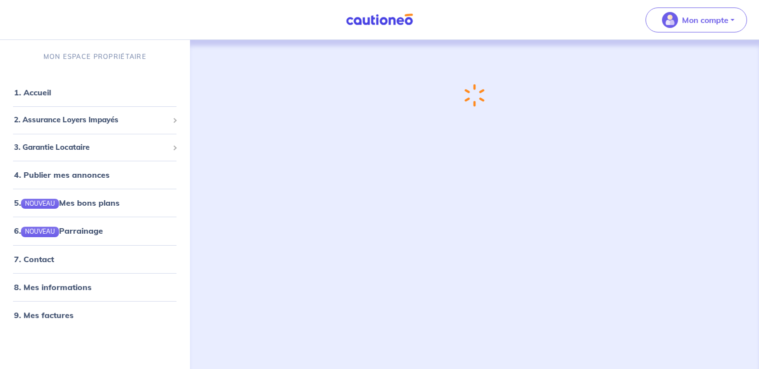 This screenshot has height=369, width=759. What do you see at coordinates (58, 231) in the screenshot?
I see `a: 6.NOUVEAUParrainage` at bounding box center [58, 231].